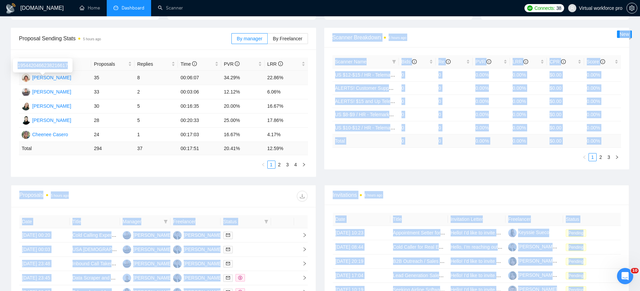 This screenshot has width=640, height=291. I want to click on td: 28, so click(113, 121).